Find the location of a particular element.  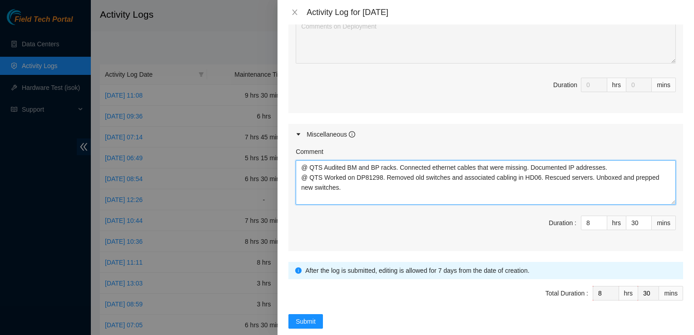

div: Duration is located at coordinates (565, 85).